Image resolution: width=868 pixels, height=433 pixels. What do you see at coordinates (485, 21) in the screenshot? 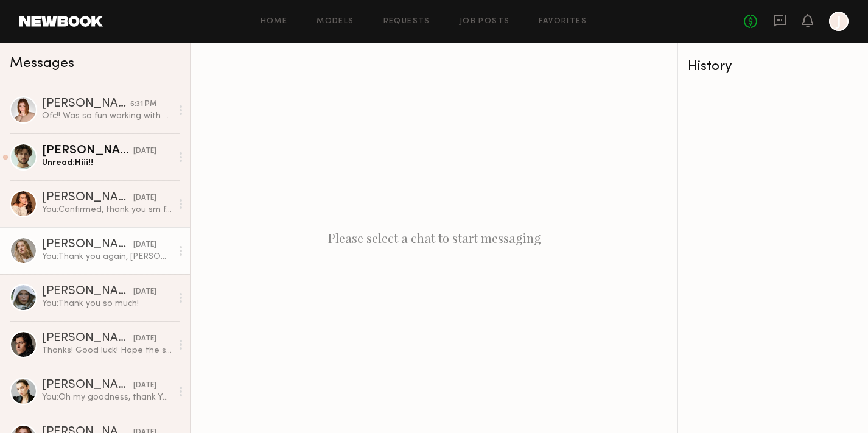
I see `a: Job Posts` at bounding box center [485, 21].